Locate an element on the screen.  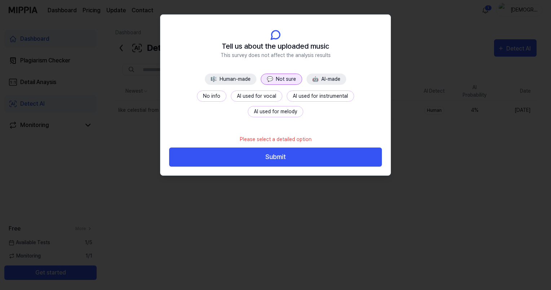
button: AI used for melody is located at coordinates (275, 111).